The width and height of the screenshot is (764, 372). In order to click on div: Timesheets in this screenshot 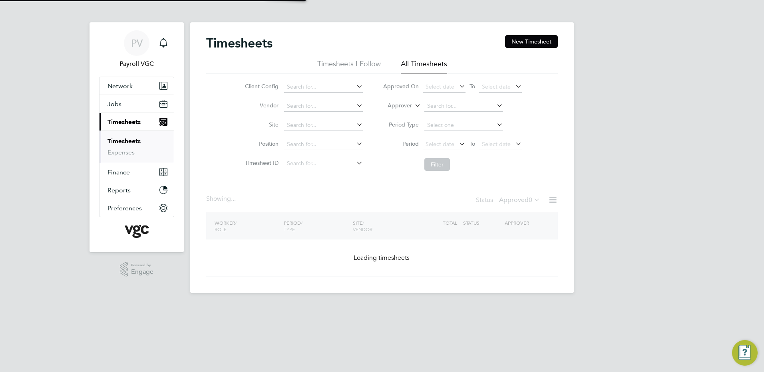, I will do `click(137, 147)`.